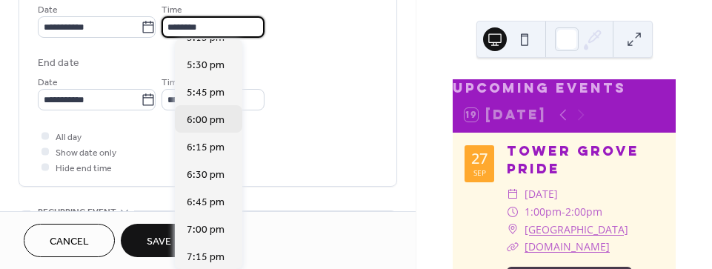 The image size is (712, 269). Describe the element at coordinates (59, 63) in the screenshot. I see `div: End date` at that location.